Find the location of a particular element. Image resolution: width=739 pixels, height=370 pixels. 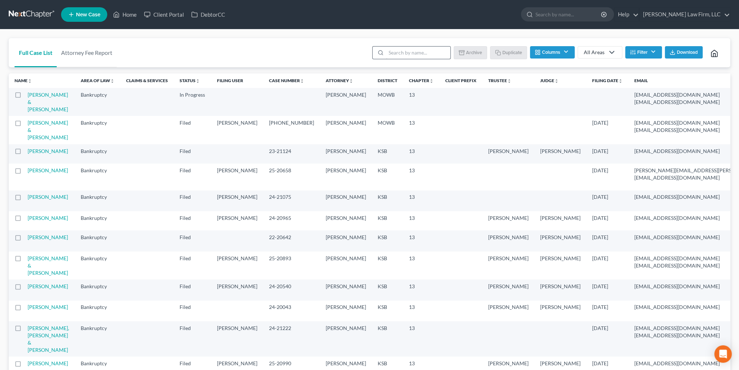

a: Trusteeunfold_more is located at coordinates (500, 80).